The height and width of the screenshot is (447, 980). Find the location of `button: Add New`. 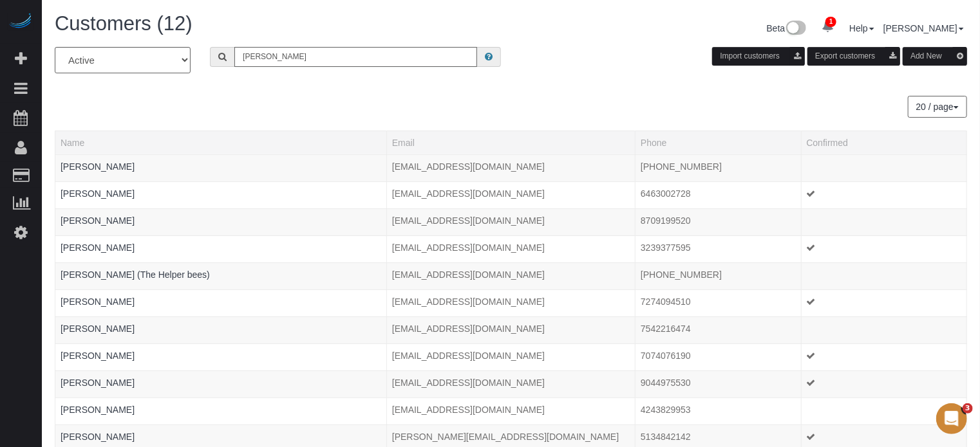

button: Add New is located at coordinates (935, 56).